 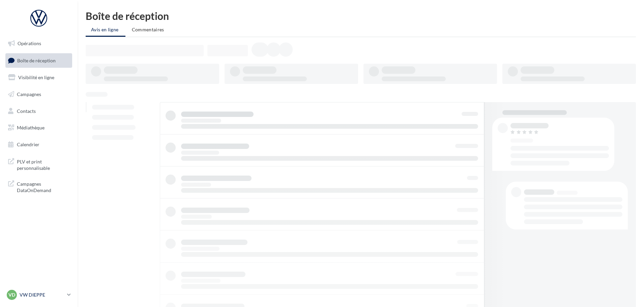 What do you see at coordinates (29, 94) in the screenshot?
I see `span: Campagnes` at bounding box center [29, 94].